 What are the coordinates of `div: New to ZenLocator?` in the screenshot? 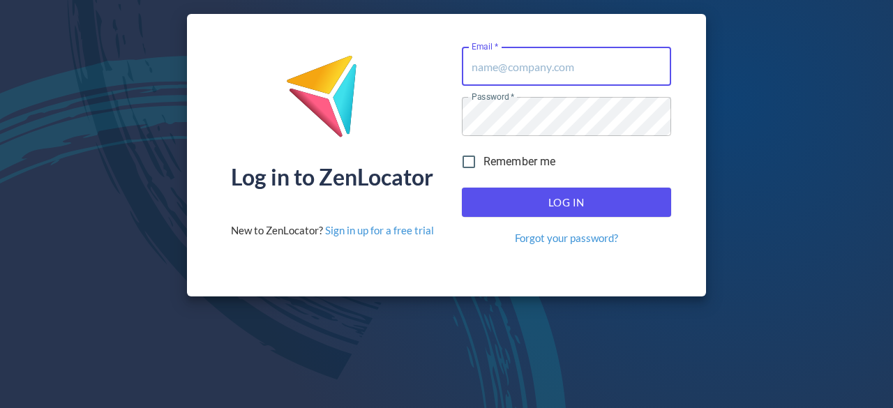 It's located at (332, 230).